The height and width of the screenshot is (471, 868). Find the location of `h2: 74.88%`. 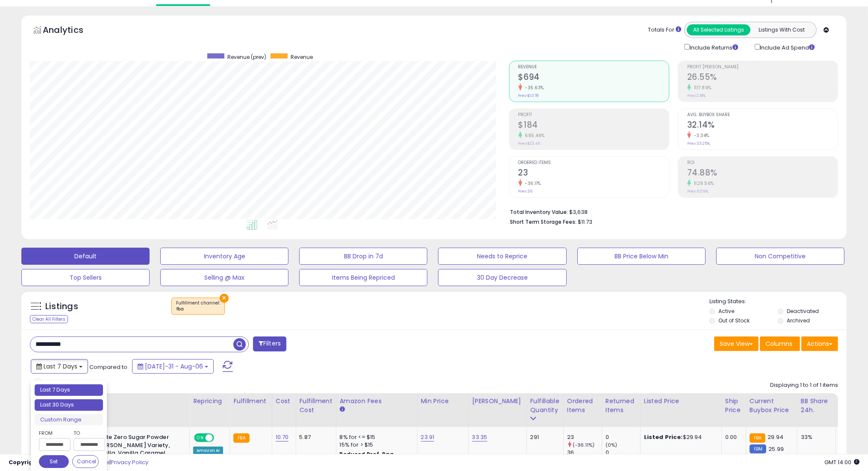

h2: 74.88% is located at coordinates (763, 173).